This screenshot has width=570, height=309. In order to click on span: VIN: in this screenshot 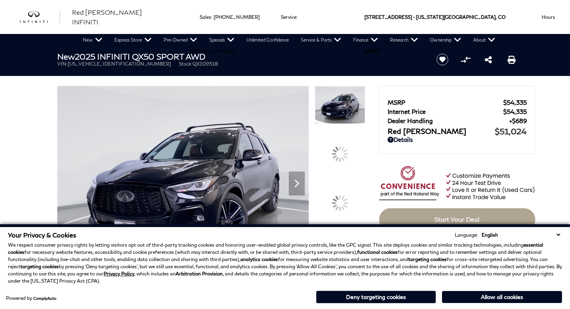, I will do `click(62, 64)`.